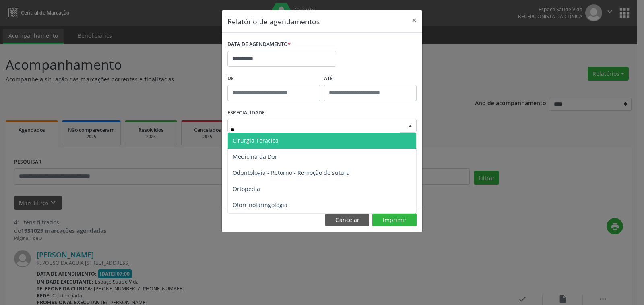 The height and width of the screenshot is (305, 644). Describe the element at coordinates (254, 156) in the screenshot. I see `span: Medicina da Dor` at that location.